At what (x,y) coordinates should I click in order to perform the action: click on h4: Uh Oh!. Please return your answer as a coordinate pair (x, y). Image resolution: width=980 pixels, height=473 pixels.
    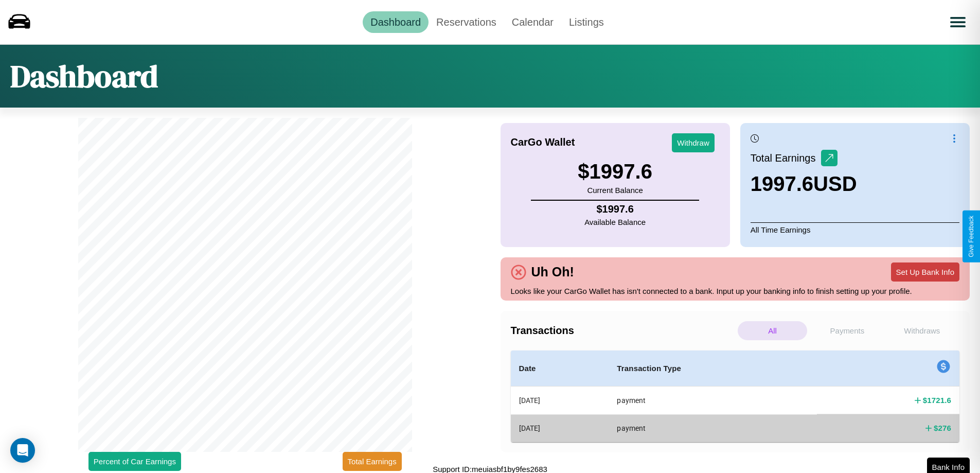
    Looking at the image, I should click on (553, 272).